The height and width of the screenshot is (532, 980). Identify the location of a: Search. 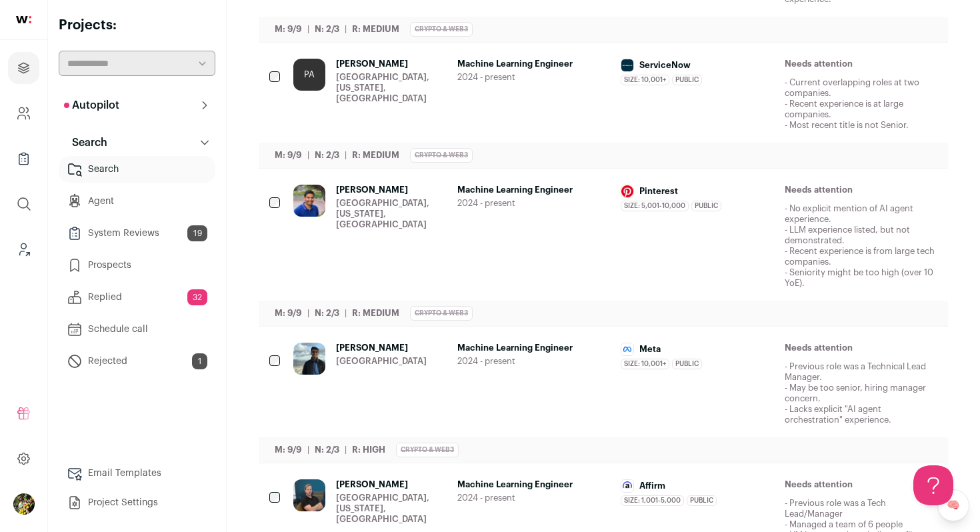
(136, 169).